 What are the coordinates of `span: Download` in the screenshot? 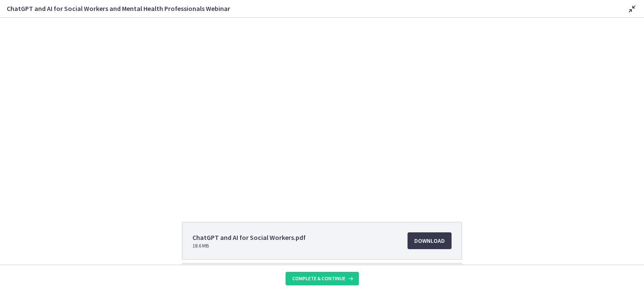 It's located at (430, 240).